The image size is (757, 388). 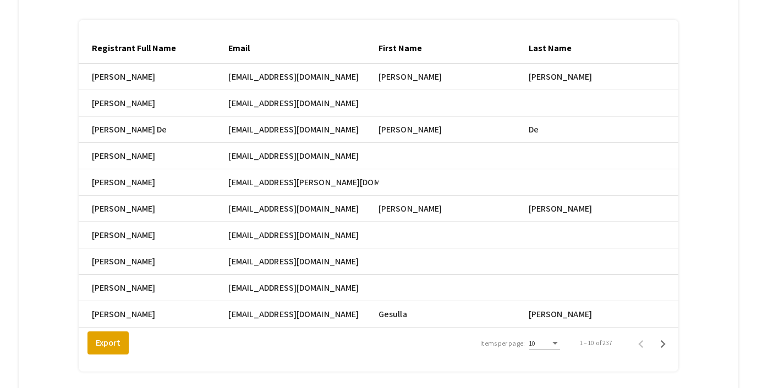 I want to click on div: Items per page:, so click(x=502, y=344).